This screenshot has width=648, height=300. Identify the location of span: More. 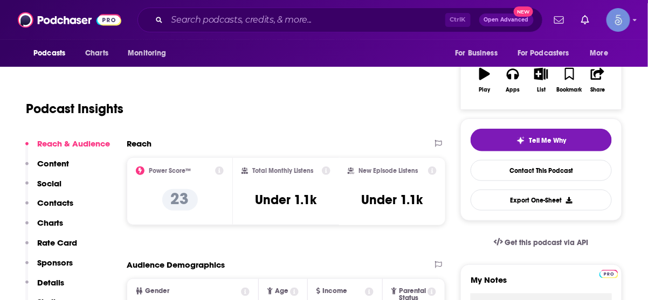
(599, 53).